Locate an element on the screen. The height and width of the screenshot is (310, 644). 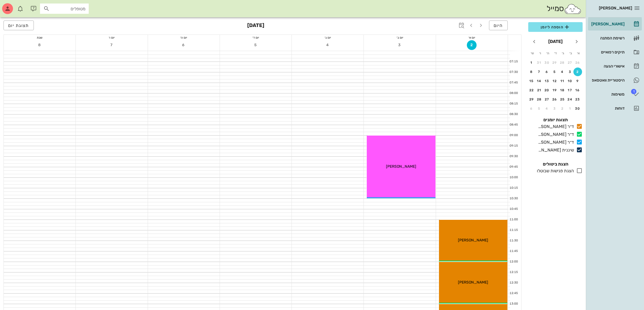
div: 11:15 is located at coordinates (513, 230).